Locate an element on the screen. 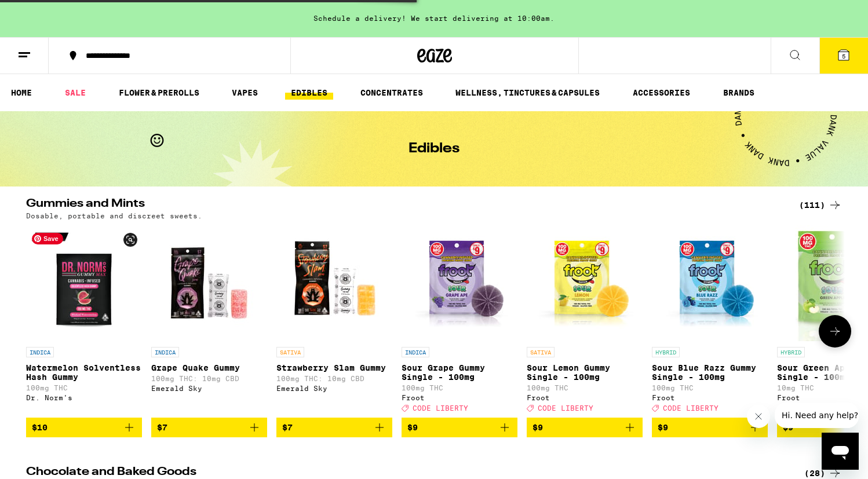  a: Open page for Strawberry Slam Gummy from Emerald Sky is located at coordinates (334, 322).